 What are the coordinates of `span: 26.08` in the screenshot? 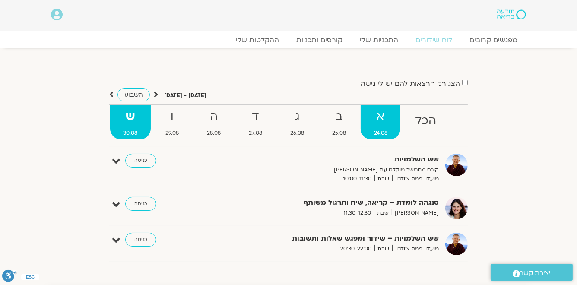 It's located at (297, 133).